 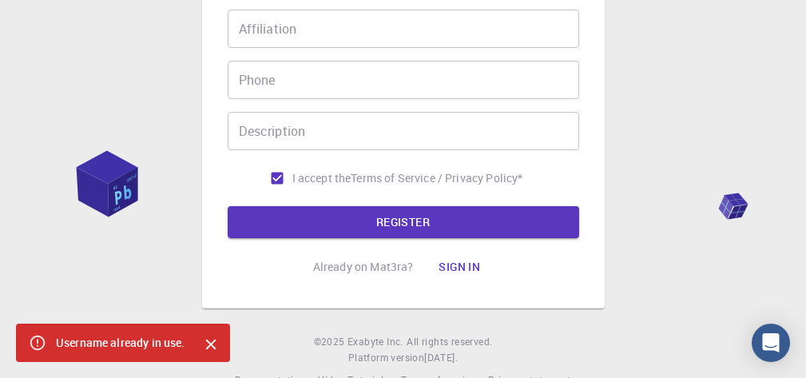 What do you see at coordinates (211, 344) in the screenshot?
I see `button: Close` at bounding box center [211, 344].